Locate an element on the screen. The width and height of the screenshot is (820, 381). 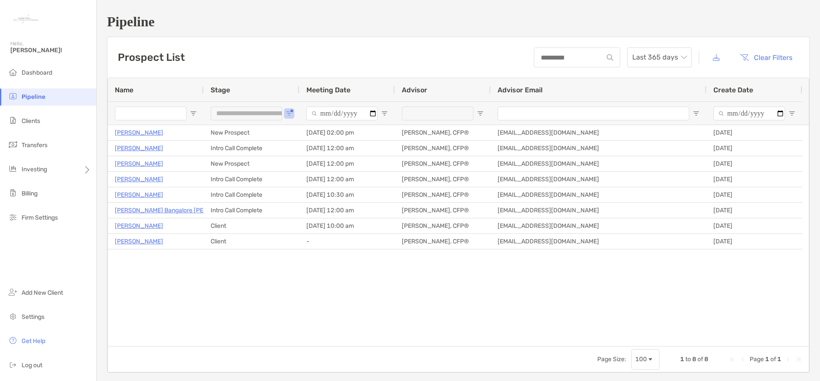
span: Last 365 days is located at coordinates (660, 57).